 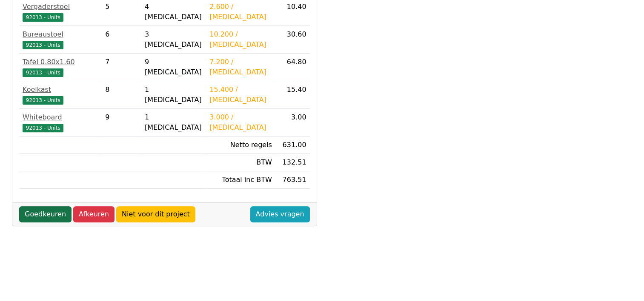 What do you see at coordinates (241, 162) in the screenshot?
I see `td: BTW` at bounding box center [241, 162].